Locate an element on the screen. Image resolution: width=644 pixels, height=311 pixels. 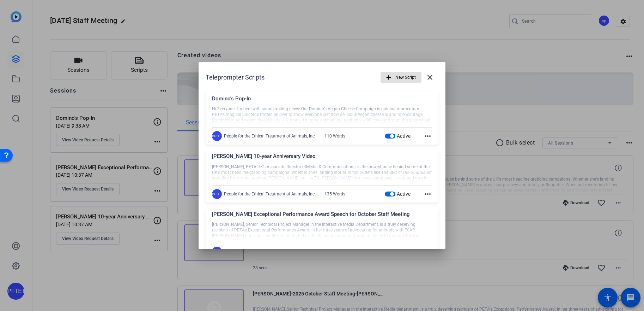
div: 135 Words is located at coordinates (335, 194).